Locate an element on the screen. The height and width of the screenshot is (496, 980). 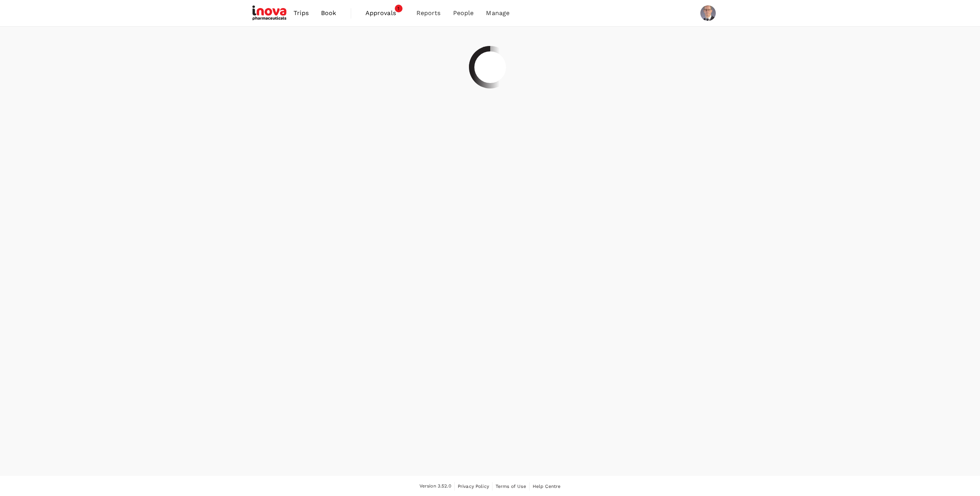
span: Privacy Policy is located at coordinates (473, 487).